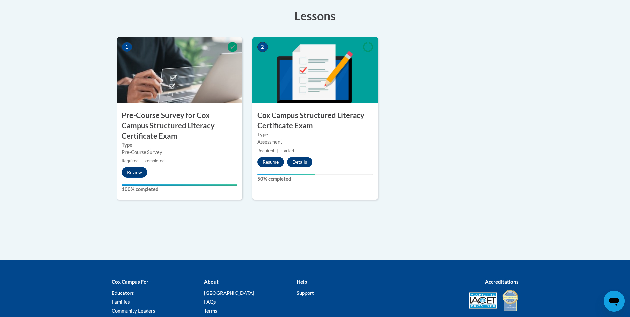 The image size is (630, 317). What do you see at coordinates (134, 311) in the screenshot?
I see `a: Community Leaders` at bounding box center [134, 311].